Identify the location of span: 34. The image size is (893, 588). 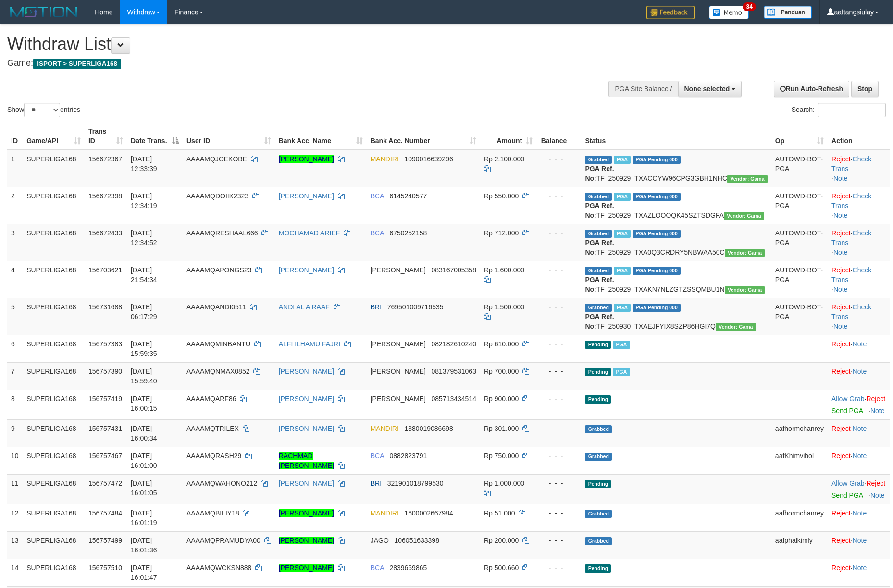
(749, 7).